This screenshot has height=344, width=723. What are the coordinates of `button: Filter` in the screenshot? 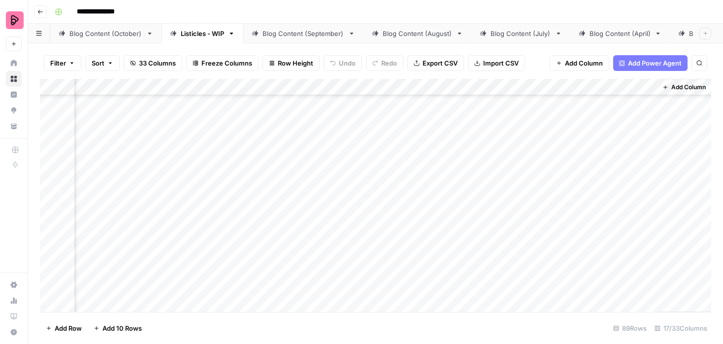 It's located at (63, 63).